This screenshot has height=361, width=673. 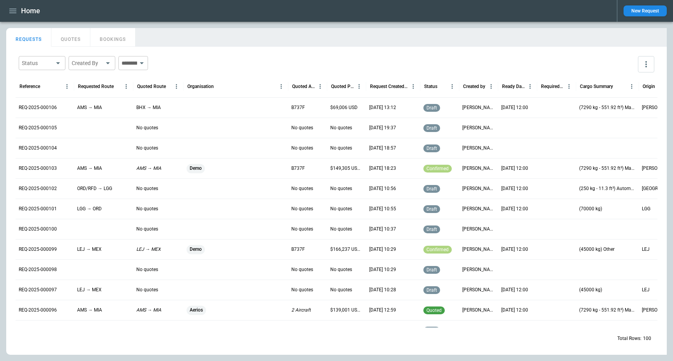 I want to click on p: REQ-2025-000101, so click(x=38, y=209).